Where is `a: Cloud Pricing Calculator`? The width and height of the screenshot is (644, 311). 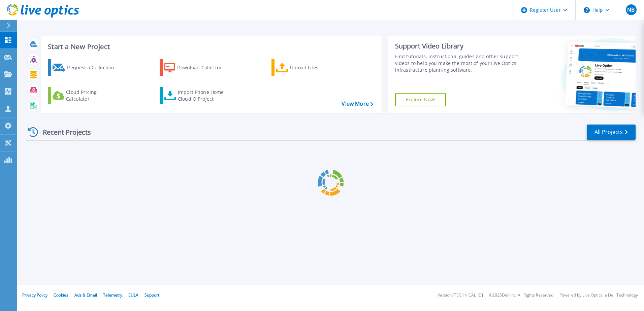
a: Cloud Pricing Calculator is located at coordinates (85, 96).